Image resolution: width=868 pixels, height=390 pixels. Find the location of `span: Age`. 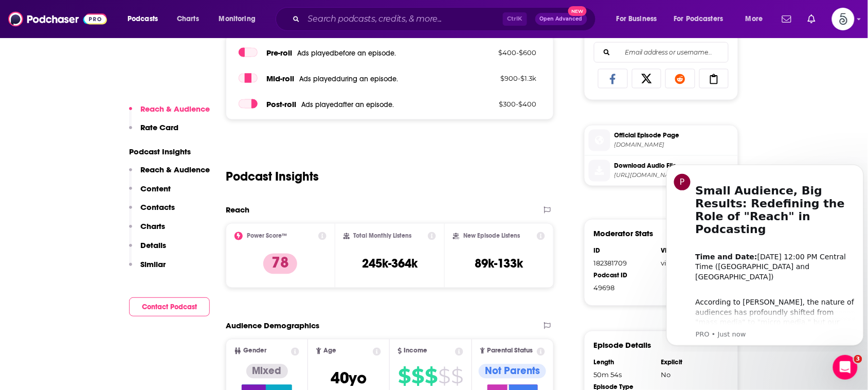

span: Age is located at coordinates (330, 351).